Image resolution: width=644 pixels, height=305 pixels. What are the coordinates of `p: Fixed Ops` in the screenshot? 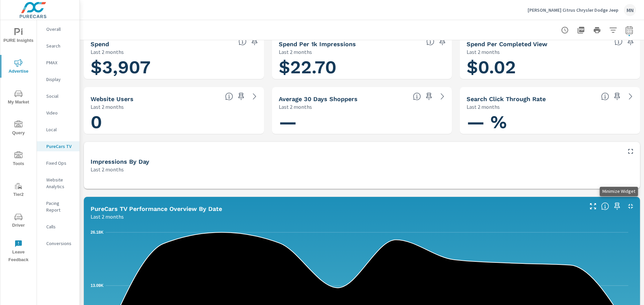 It's located at (60, 163).